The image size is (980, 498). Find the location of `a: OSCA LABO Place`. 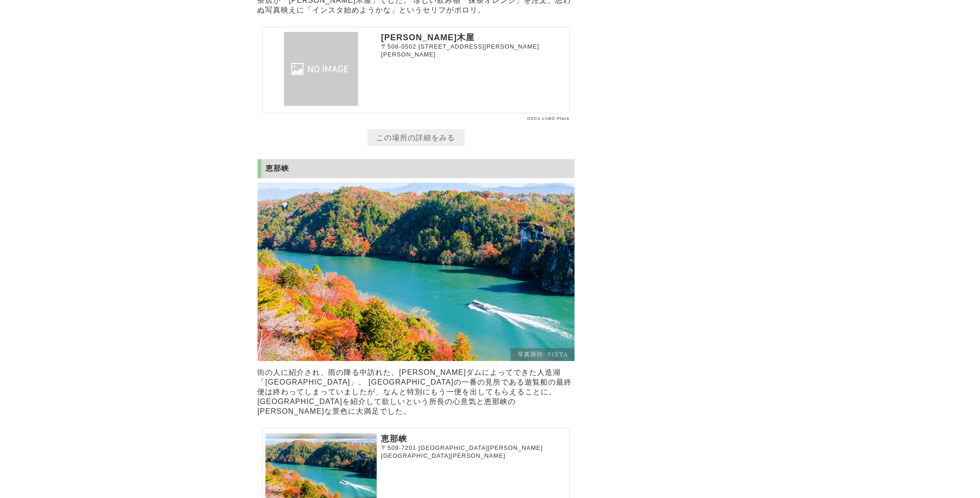

a: OSCA LABO Place is located at coordinates (549, 119).